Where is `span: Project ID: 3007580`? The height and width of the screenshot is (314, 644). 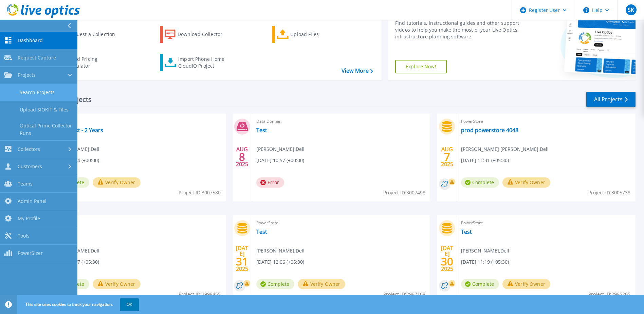
span: Project ID: 3007580 is located at coordinates (200, 193).